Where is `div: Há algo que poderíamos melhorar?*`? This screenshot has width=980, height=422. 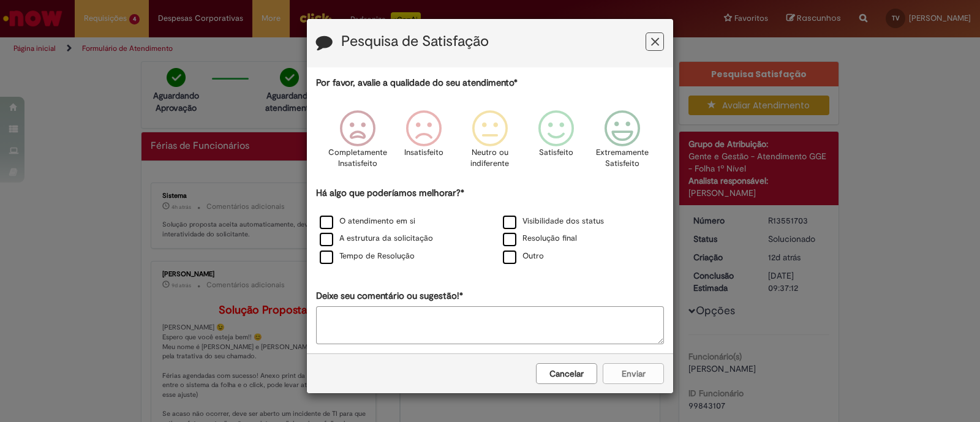
div: Há algo que poderíamos melhorar?* is located at coordinates (490, 226).